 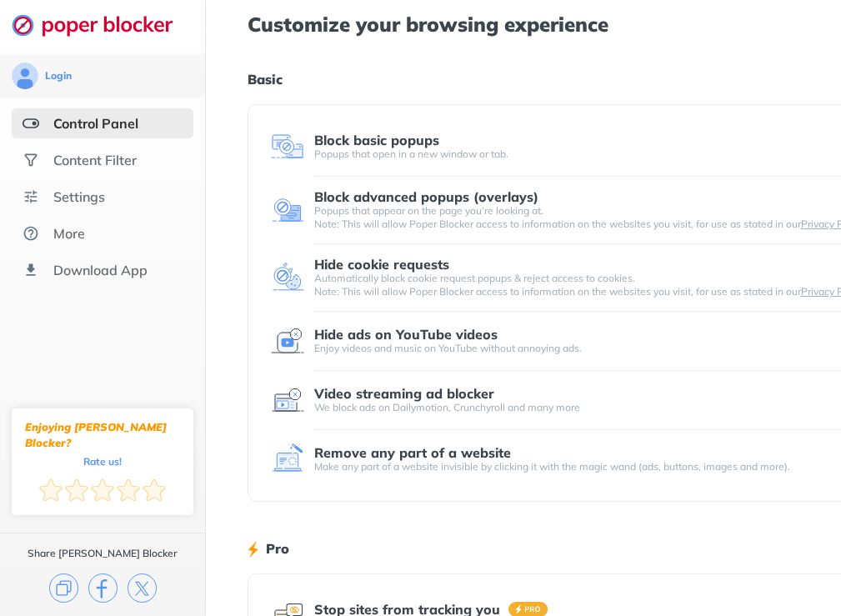 What do you see at coordinates (100, 270) in the screenshot?
I see `div: Download App` at bounding box center [100, 270].